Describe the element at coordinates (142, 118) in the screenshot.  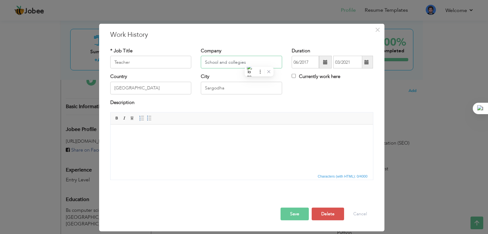
I see `a: Insert/Remove Numbered List` at that location.